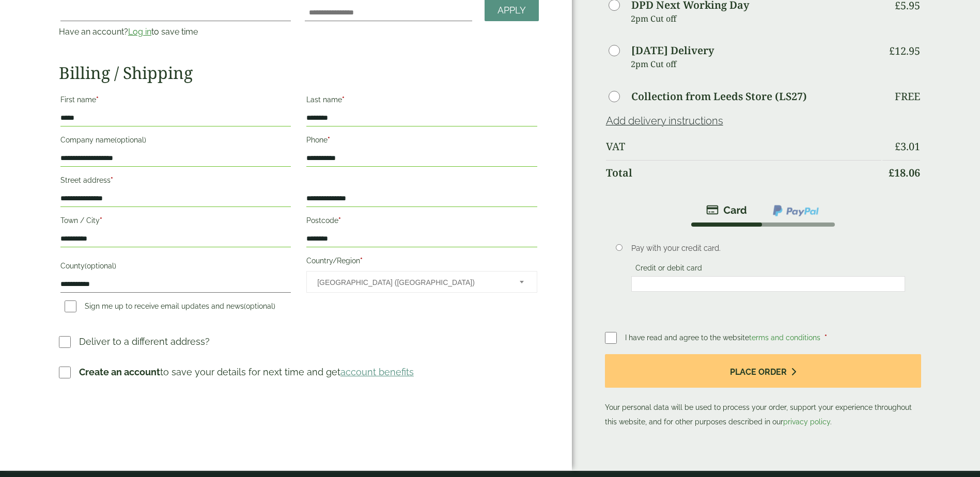  What do you see at coordinates (726, 210) in the screenshot?
I see `img: stripe.png` at bounding box center [726, 210].